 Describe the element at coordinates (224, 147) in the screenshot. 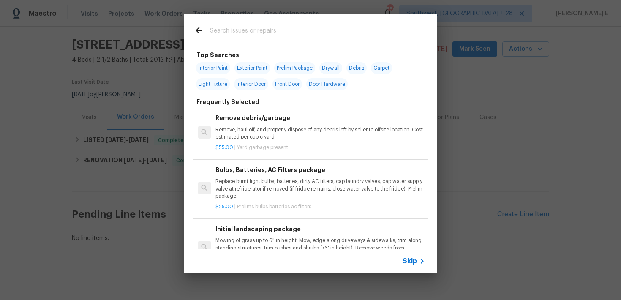

I see `span: $55.00` at that location.